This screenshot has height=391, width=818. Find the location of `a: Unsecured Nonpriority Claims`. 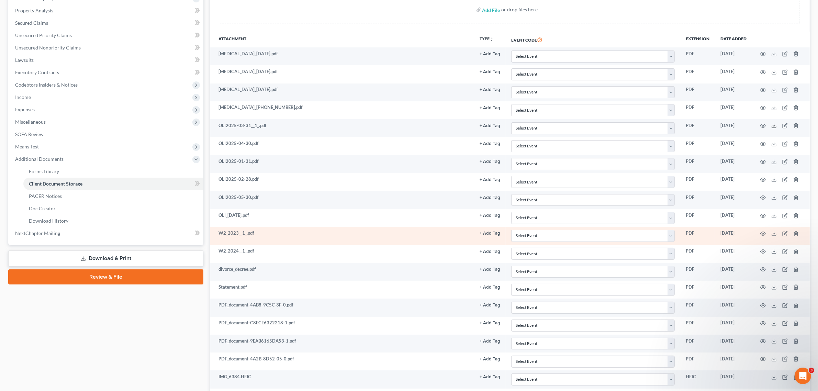

a: Unsecured Nonpriority Claims is located at coordinates (107, 48).